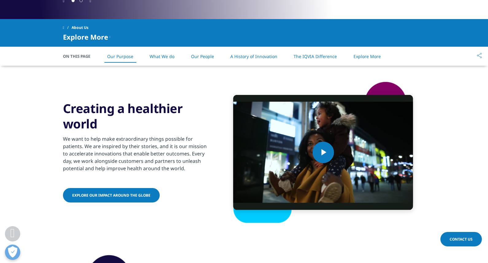 This screenshot has height=263, width=488. Describe the element at coordinates (111, 195) in the screenshot. I see `span: Explore our impact around the globe` at that location.